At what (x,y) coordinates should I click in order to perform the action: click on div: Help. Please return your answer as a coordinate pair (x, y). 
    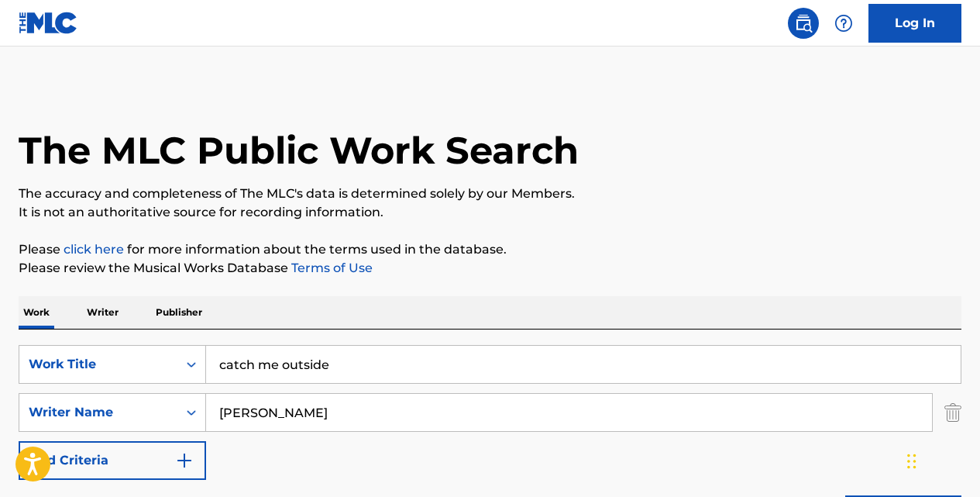
    Looking at the image, I should click on (843, 23).